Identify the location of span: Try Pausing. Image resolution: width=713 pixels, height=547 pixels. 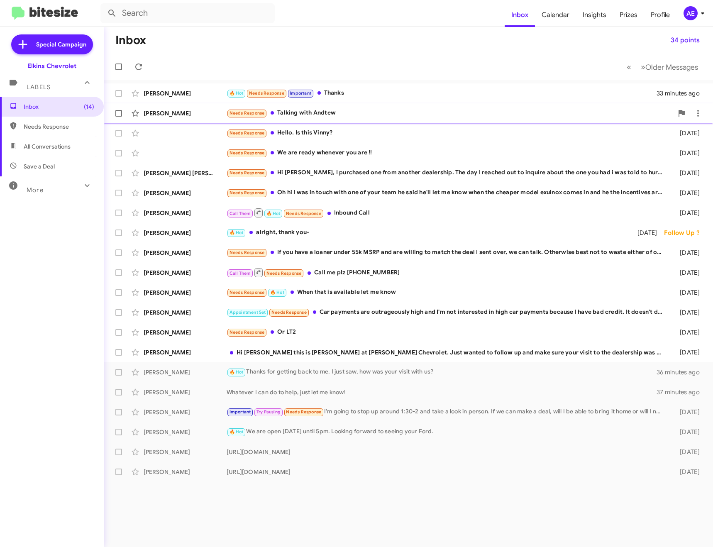
(268, 411).